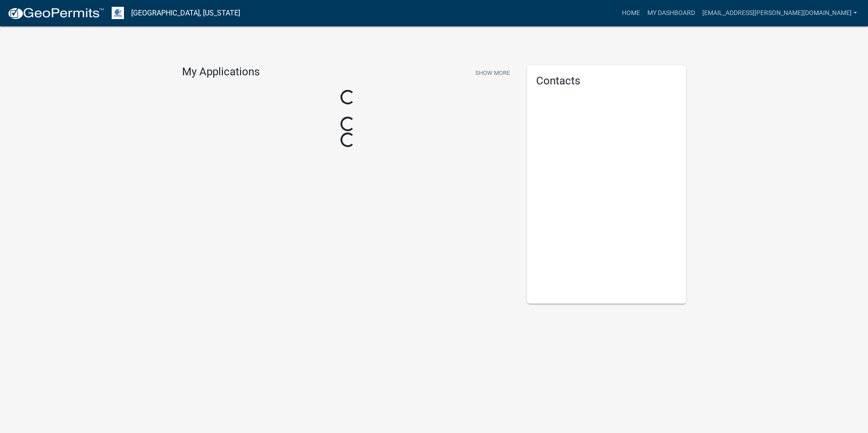 The image size is (868, 433). What do you see at coordinates (671, 13) in the screenshot?
I see `a: My Dashboard` at bounding box center [671, 13].